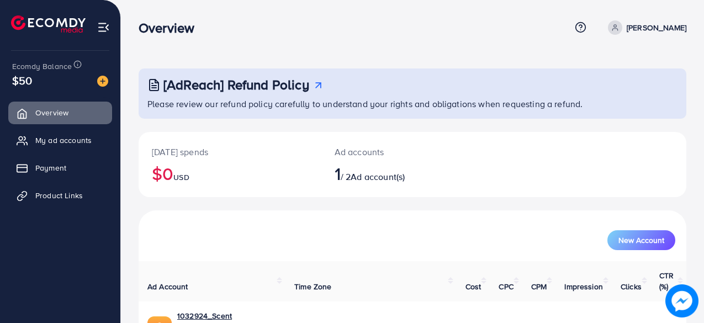  I want to click on span: CPM, so click(539, 287).